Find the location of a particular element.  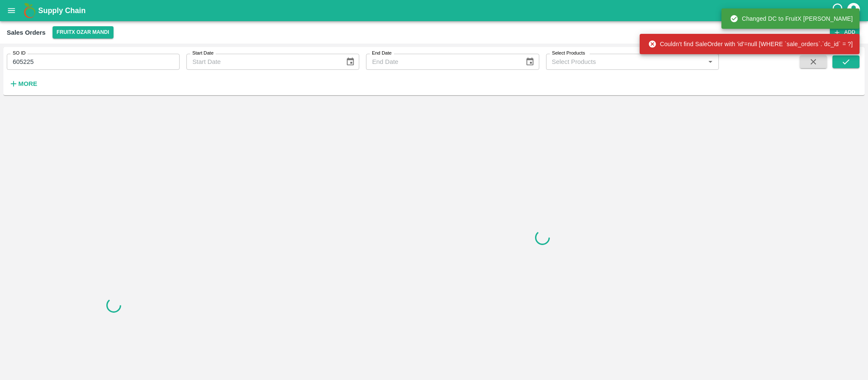

button: open drawer is located at coordinates (11, 10).